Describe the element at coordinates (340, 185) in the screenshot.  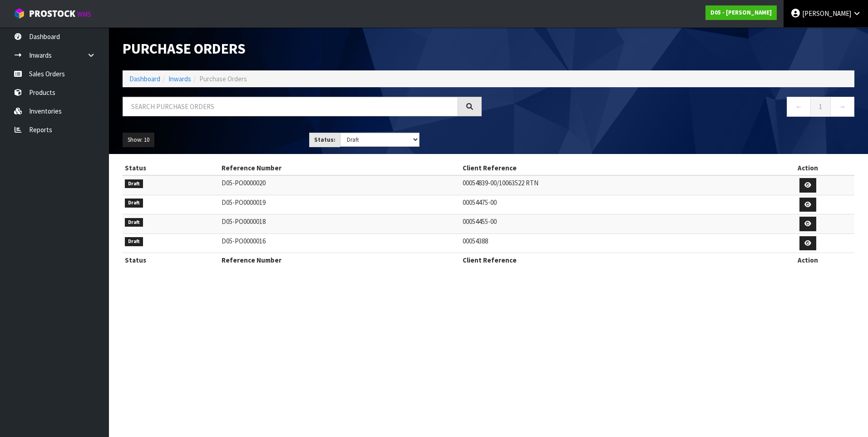
I see `td: D05-PO0000020` at that location.